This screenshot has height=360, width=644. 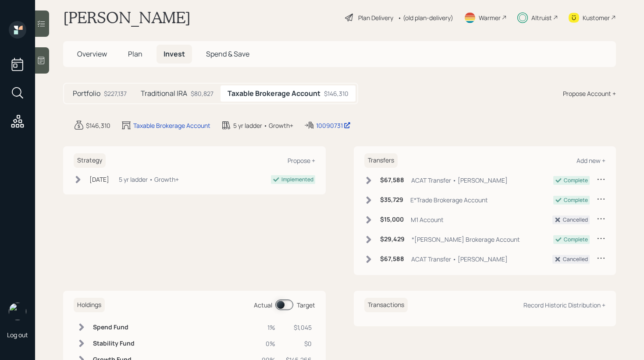 I want to click on h6: $15,000, so click(x=392, y=220).